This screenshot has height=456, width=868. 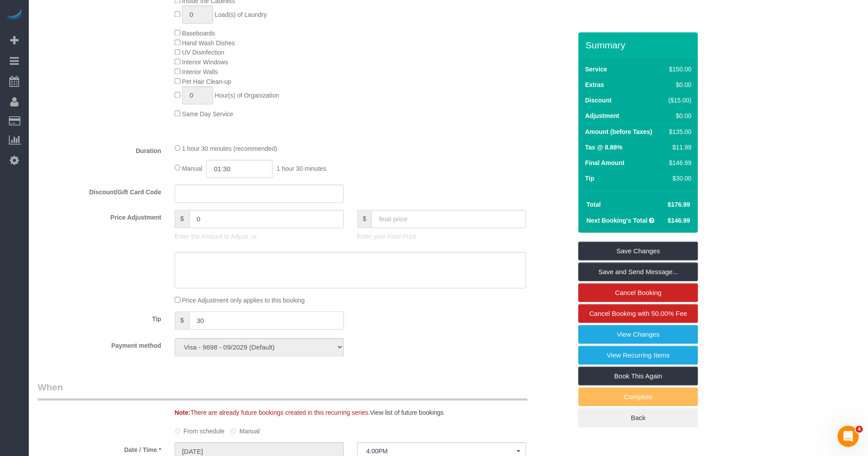 What do you see at coordinates (602, 116) in the screenshot?
I see `label: Adjustment` at bounding box center [602, 116].